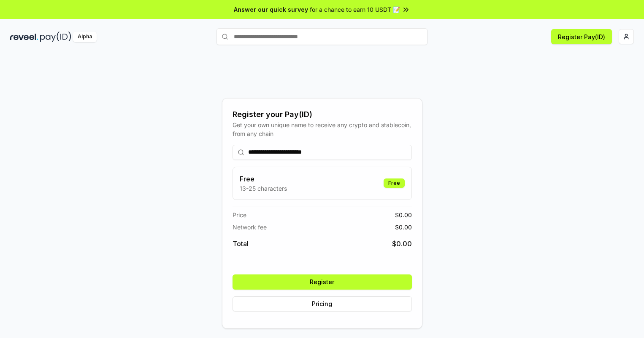 This screenshot has width=644, height=338. What do you see at coordinates (271, 9) in the screenshot?
I see `span: Answer our quick survey` at bounding box center [271, 9].